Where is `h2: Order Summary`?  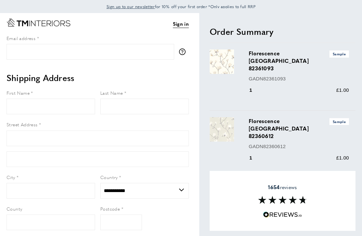
h2: Order Summary is located at coordinates (283, 32).